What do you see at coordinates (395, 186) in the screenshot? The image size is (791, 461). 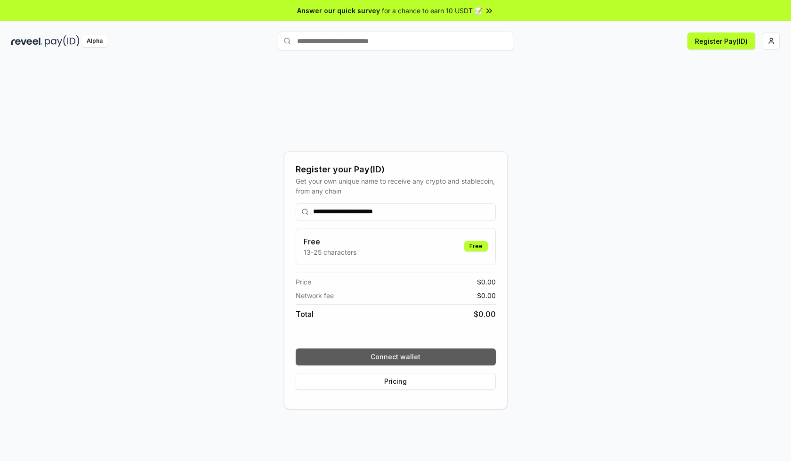 I see `div: Get your own unique name to receive any crypto and stablecoin, from any chain` at bounding box center [395, 186].